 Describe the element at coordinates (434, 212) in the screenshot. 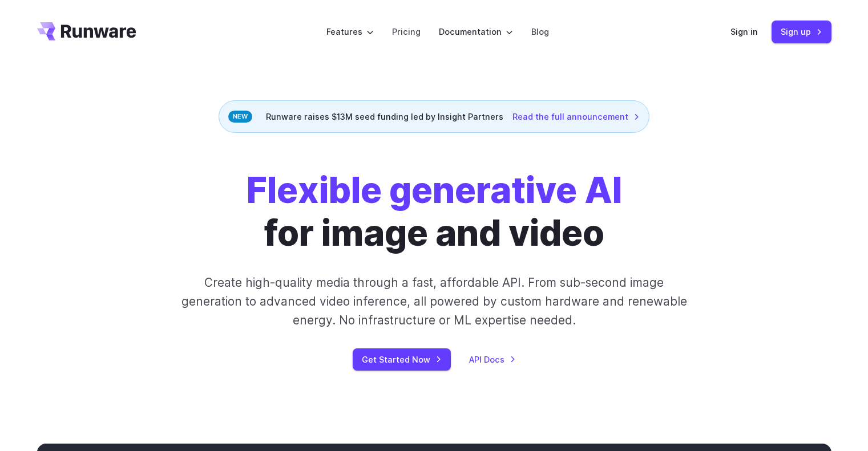

I see `h1: for image and video` at that location.